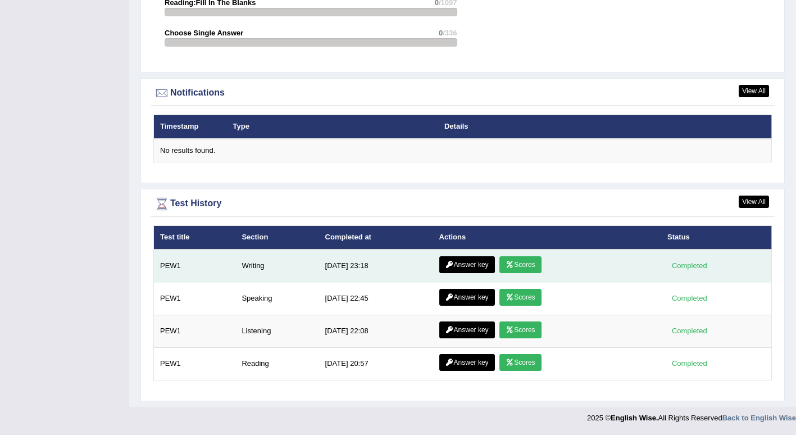 This screenshot has height=435, width=796. What do you see at coordinates (204, 33) in the screenshot?
I see `strong: Choose Single Answer` at bounding box center [204, 33].